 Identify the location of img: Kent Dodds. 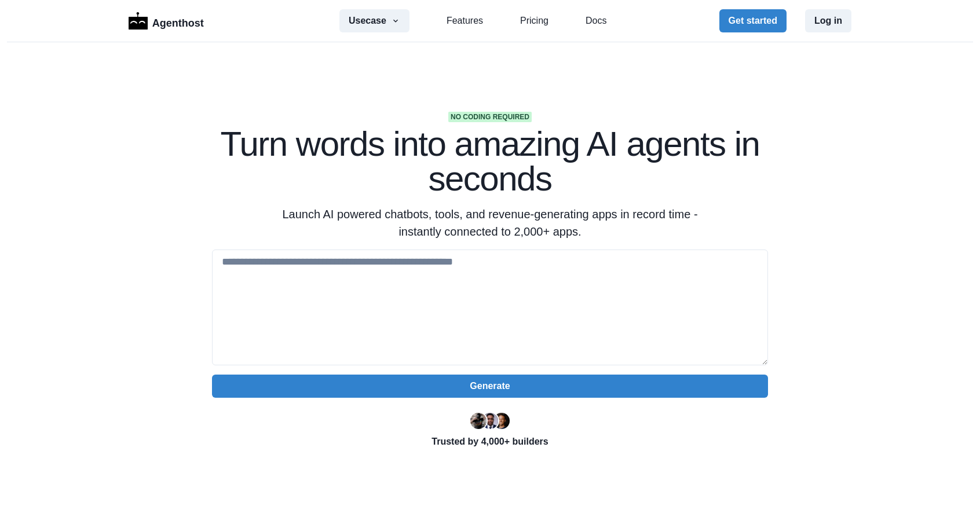
(501, 421).